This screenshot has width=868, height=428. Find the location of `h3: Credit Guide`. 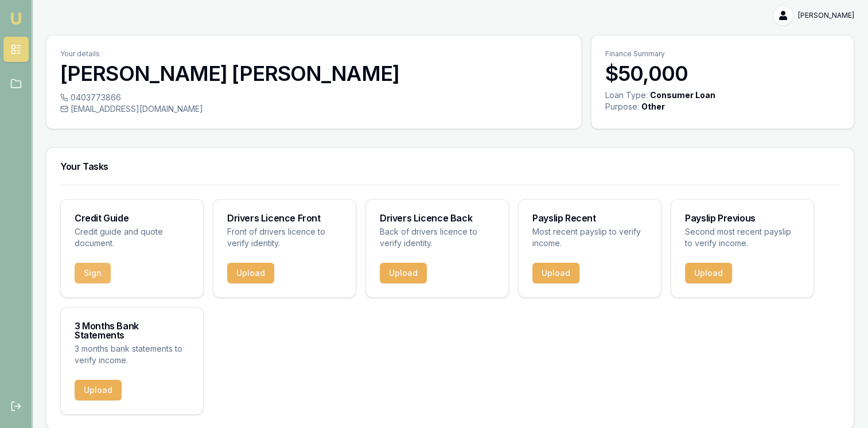

h3: Credit Guide is located at coordinates (132, 218).